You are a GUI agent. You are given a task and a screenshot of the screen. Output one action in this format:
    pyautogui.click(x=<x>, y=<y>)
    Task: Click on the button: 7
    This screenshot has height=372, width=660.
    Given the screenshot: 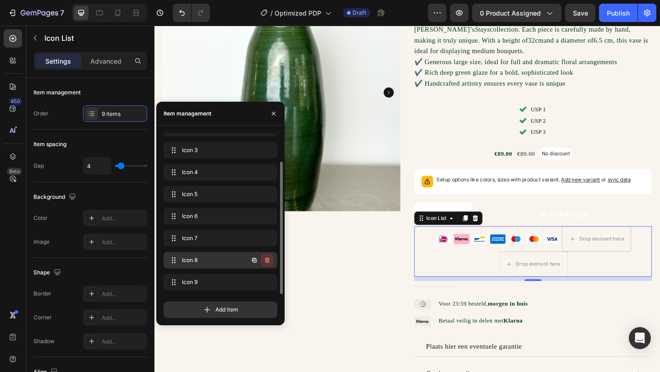 What is the action you would take?
    pyautogui.click(x=36, y=13)
    